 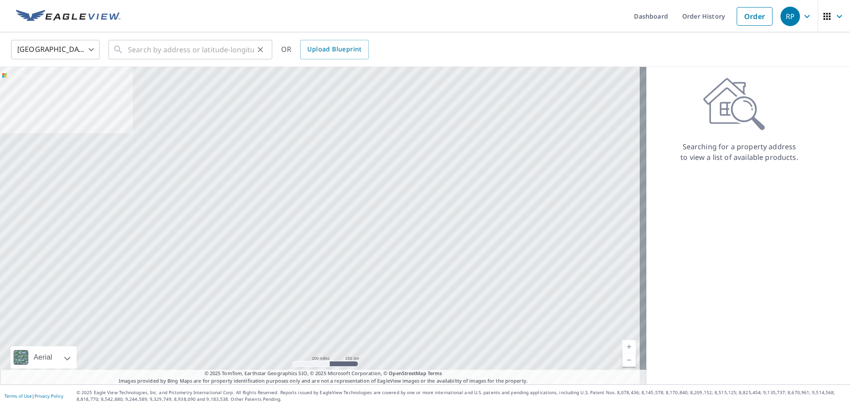 I want to click on a: Terms, so click(x=435, y=373).